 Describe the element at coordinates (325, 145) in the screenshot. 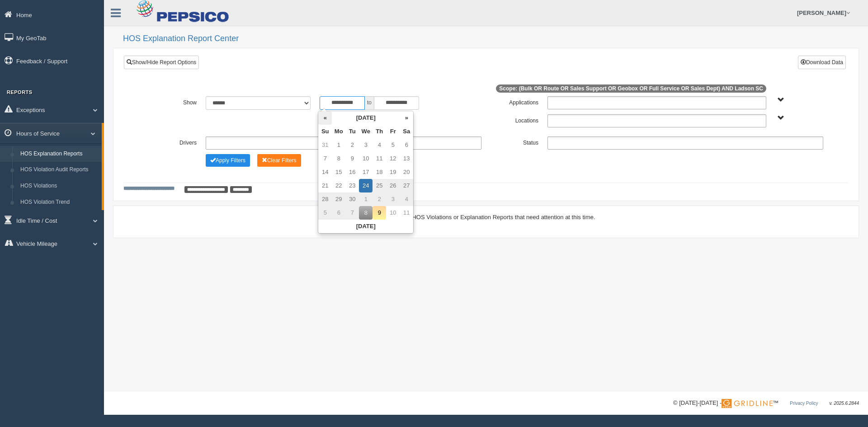

I see `td: 31` at that location.